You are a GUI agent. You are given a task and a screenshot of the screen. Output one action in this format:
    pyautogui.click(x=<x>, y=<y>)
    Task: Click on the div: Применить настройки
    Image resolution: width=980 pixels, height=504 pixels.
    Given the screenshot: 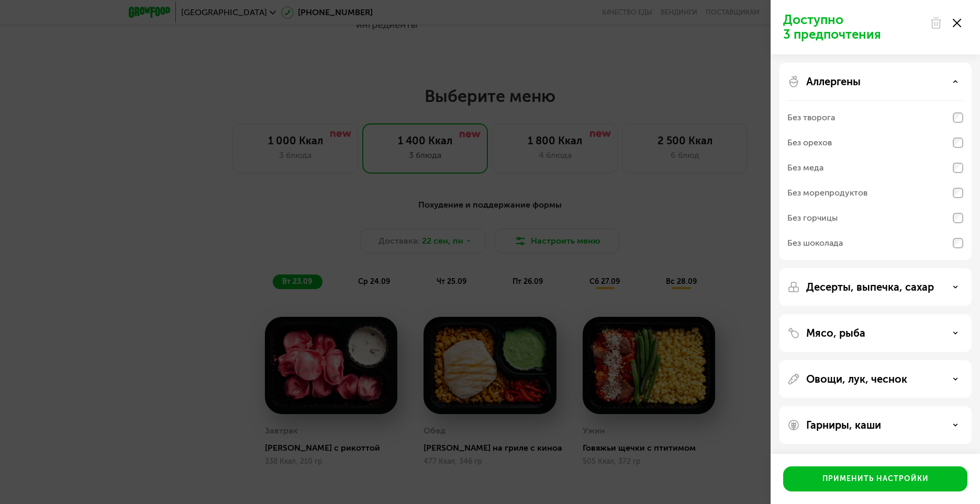 What is the action you would take?
    pyautogui.click(x=875, y=479)
    